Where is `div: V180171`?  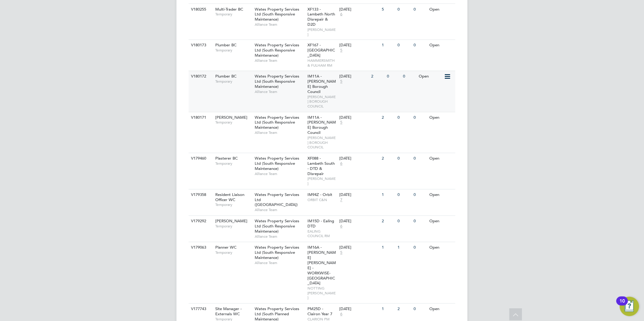 div: V180171 is located at coordinates (200, 118).